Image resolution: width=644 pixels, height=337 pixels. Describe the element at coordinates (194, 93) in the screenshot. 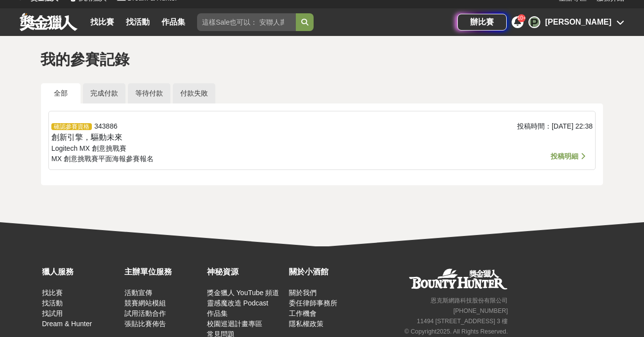

I see `a: 付款失敗` at that location.